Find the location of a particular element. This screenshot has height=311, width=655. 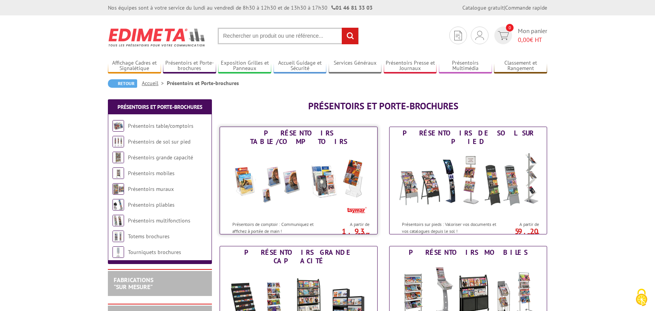

a: FABRICATIONS"Sur Mesure" is located at coordinates (133, 283).